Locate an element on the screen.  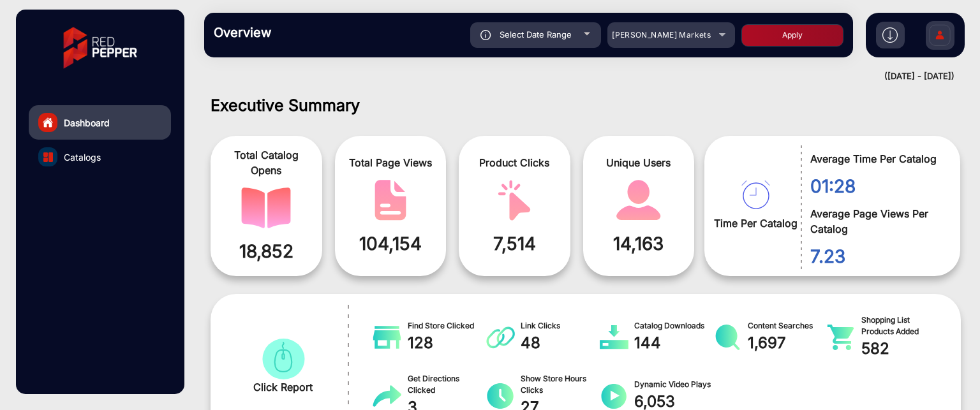
span: 144 is located at coordinates (674, 343).